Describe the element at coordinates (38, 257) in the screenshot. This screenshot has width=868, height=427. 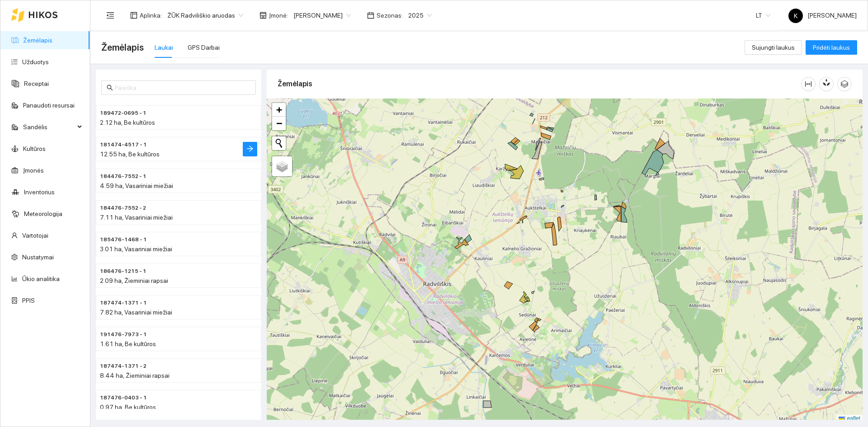
I see `a: Nustatymai` at that location.